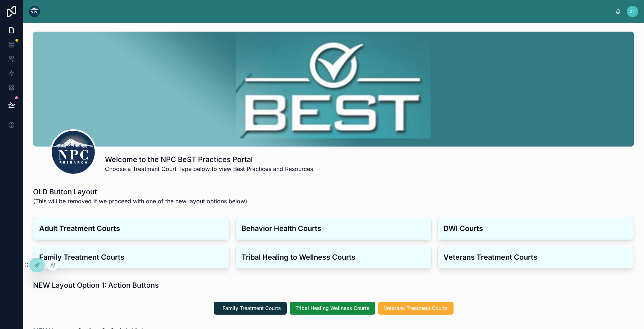 This screenshot has height=329, width=644. What do you see at coordinates (330, 12) in the screenshot?
I see `div: scrollable content` at bounding box center [330, 12].